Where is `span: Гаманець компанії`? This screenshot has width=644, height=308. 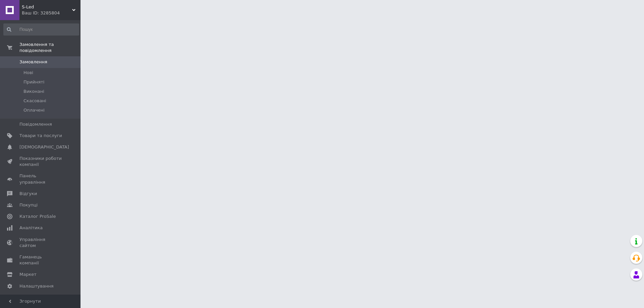
span: Гаманець компанії is located at coordinates (41, 260).